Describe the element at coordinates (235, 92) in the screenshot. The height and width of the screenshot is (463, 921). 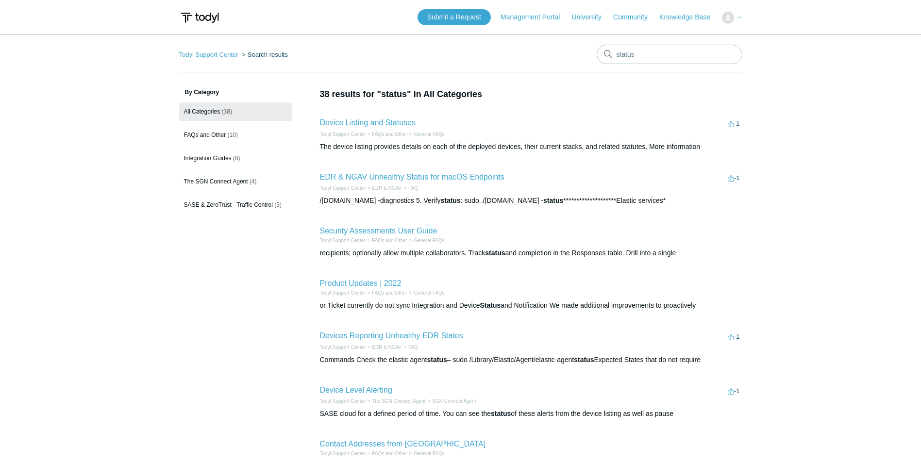
I see `h3: By Category` at that location.